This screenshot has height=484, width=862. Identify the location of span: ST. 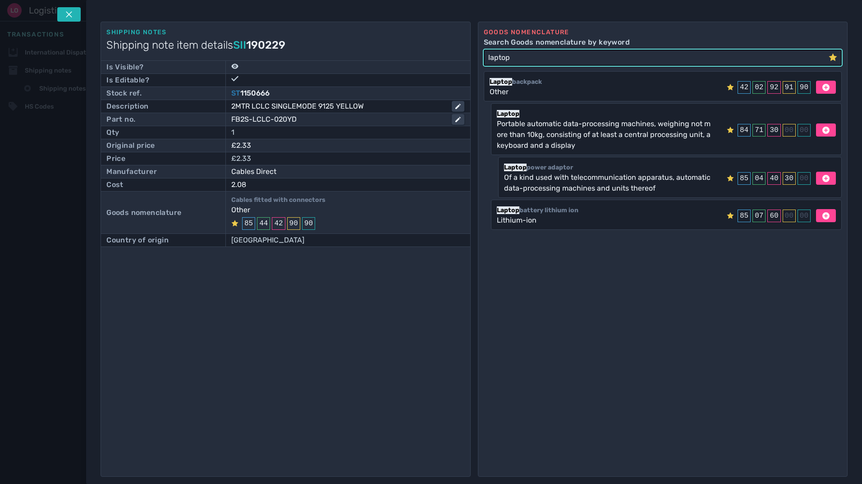
(236, 93).